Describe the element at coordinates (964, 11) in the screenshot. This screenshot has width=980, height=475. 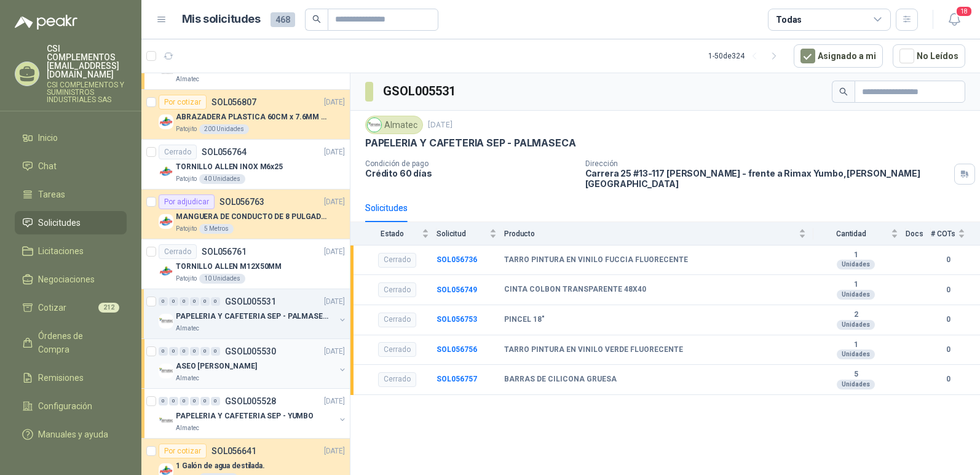
I see `span: 18` at that location.